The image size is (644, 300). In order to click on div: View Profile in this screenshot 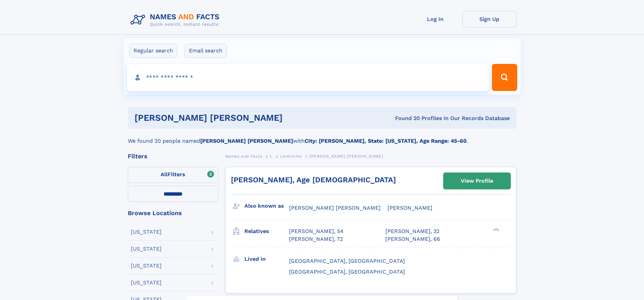, I will do `click(477, 181)`.